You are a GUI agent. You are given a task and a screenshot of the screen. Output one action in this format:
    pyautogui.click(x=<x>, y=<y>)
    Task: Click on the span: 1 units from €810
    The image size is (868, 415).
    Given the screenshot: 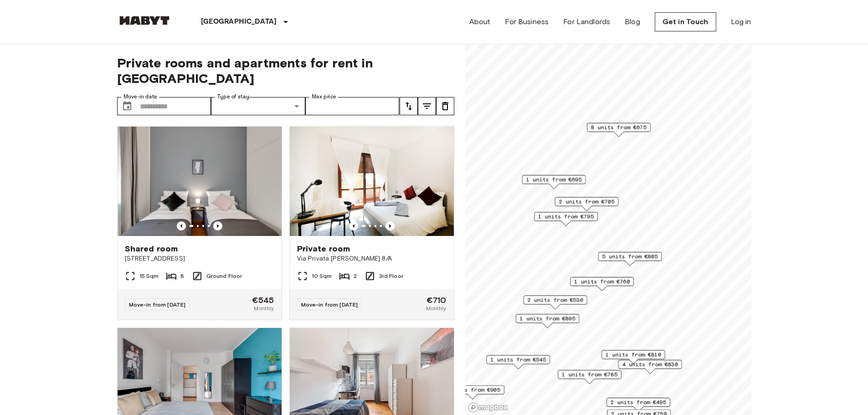 What is the action you would take?
    pyautogui.click(x=633, y=355)
    